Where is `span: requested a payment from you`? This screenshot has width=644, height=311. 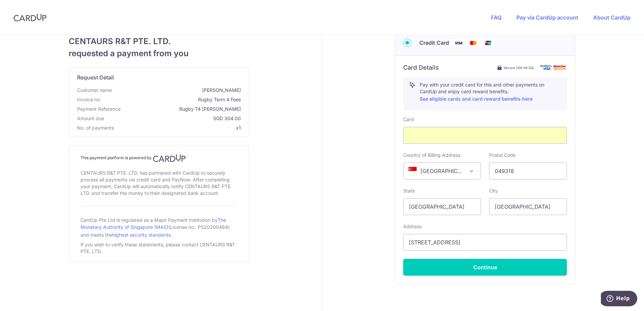
span: requested a payment from you is located at coordinates (159, 54).